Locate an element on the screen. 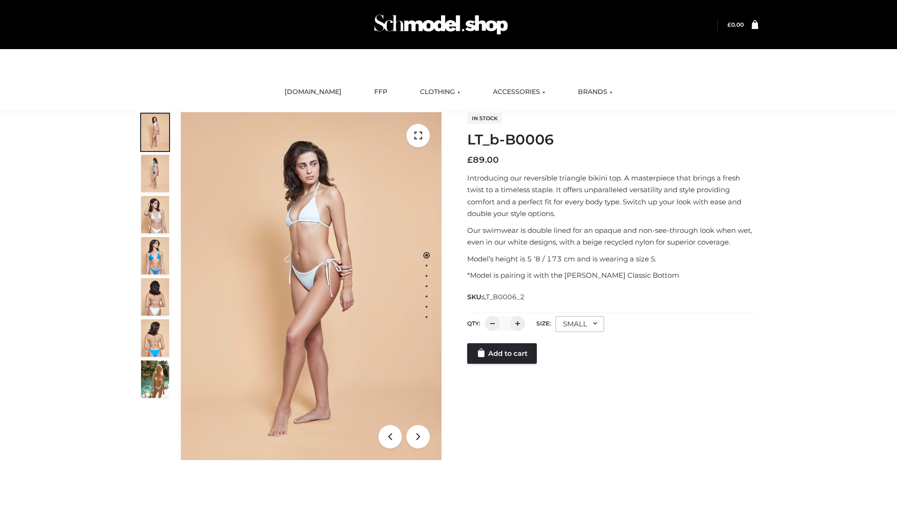 This screenshot has width=897, height=505. p: Introducing our reversible triangle bikini top. A masterpiece that brings a fresh twist to a time... is located at coordinates (613, 196).